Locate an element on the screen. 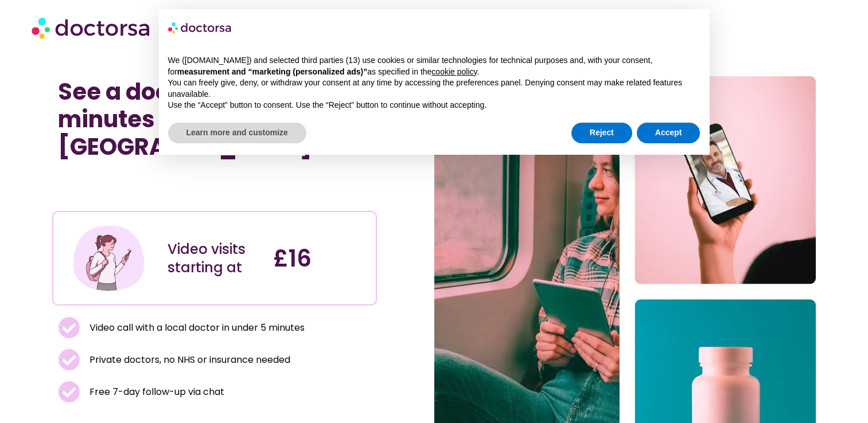 The height and width of the screenshot is (423, 868). img: logo is located at coordinates (201, 27).